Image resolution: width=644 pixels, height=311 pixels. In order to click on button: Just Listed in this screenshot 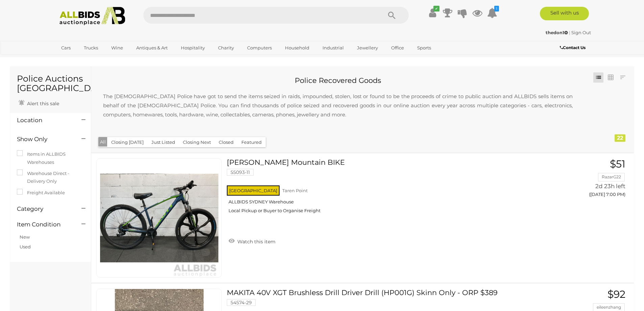, I will do `click(163, 142)`.